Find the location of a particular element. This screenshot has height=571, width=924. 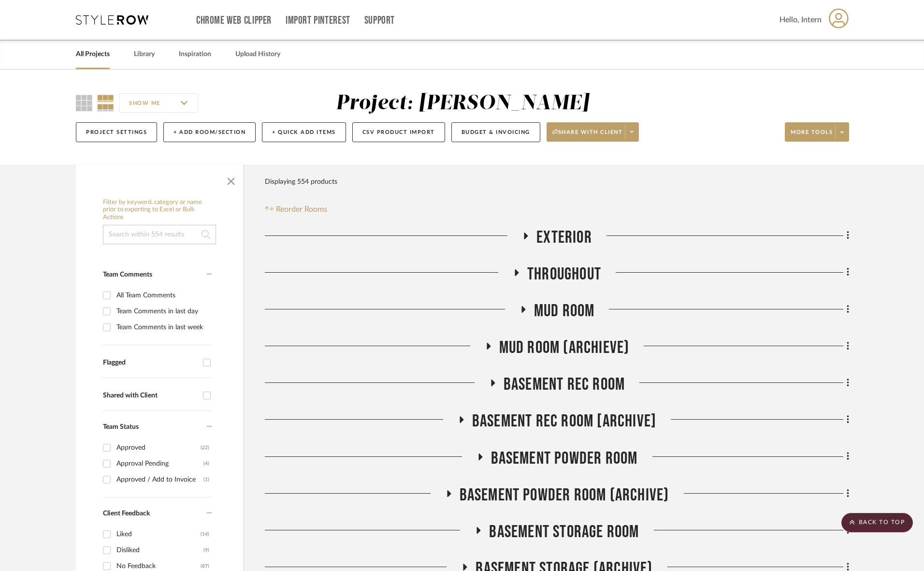

span: Basement Powder Room is located at coordinates (565, 459).